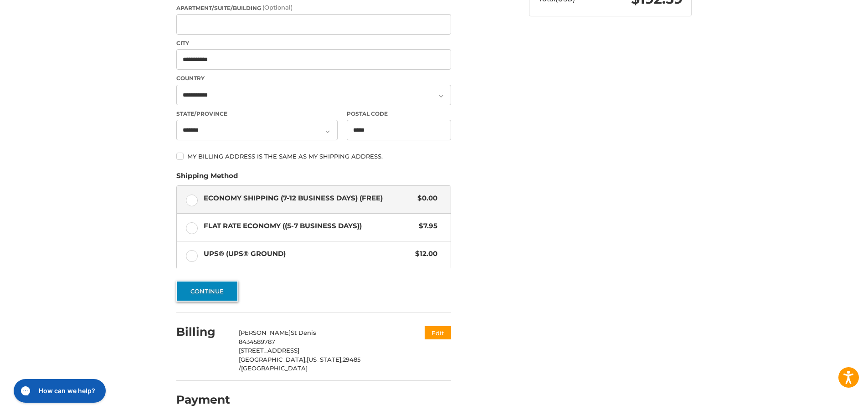  What do you see at coordinates (313, 156) in the screenshot?
I see `label: My billing address is the same as my shipping address.` at bounding box center [313, 156].